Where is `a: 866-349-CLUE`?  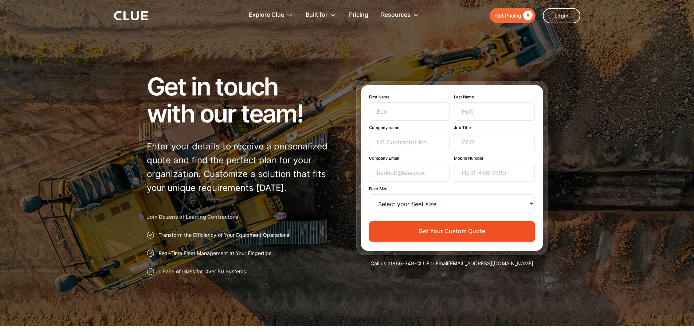
a: 866-349-CLUE is located at coordinates (411, 263).